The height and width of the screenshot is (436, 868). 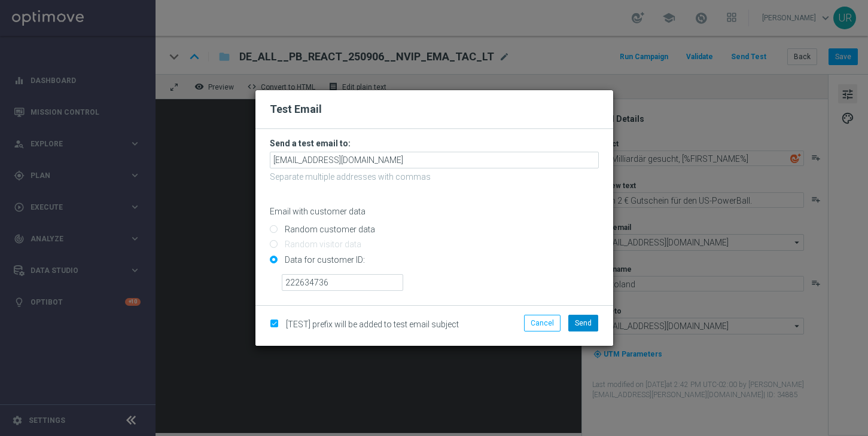 What do you see at coordinates (328, 230) in the screenshot?
I see `label: Random customer data` at bounding box center [328, 230].